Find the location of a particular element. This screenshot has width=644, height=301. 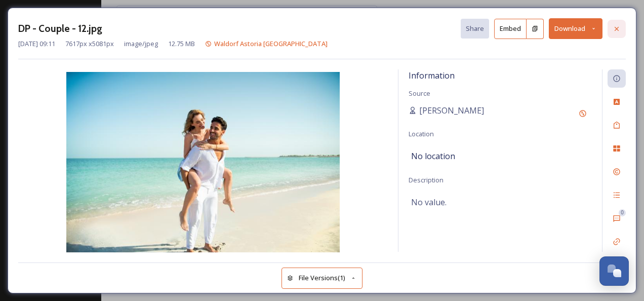

button: File Versions(1) is located at coordinates (322, 278).